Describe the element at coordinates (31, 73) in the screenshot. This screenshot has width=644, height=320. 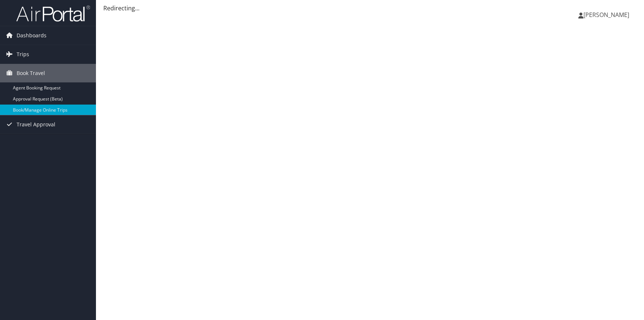
I see `span: Book Travel` at that location.